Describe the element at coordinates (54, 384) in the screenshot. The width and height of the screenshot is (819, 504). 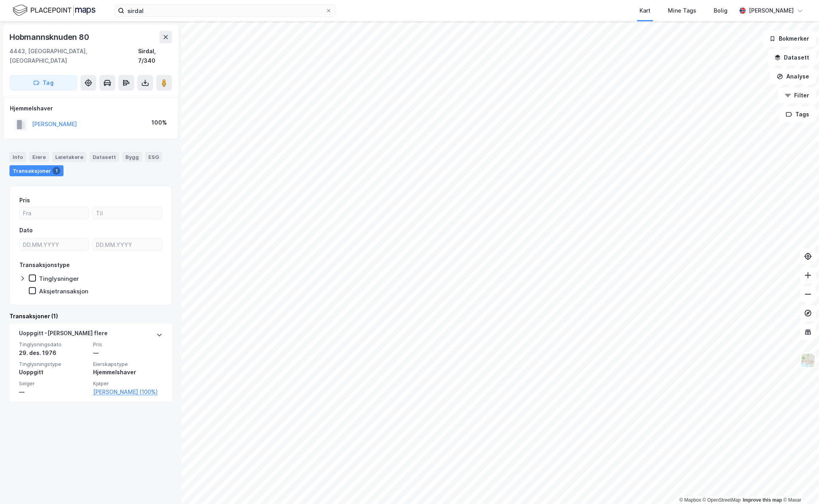
I see `span: Selger` at that location.